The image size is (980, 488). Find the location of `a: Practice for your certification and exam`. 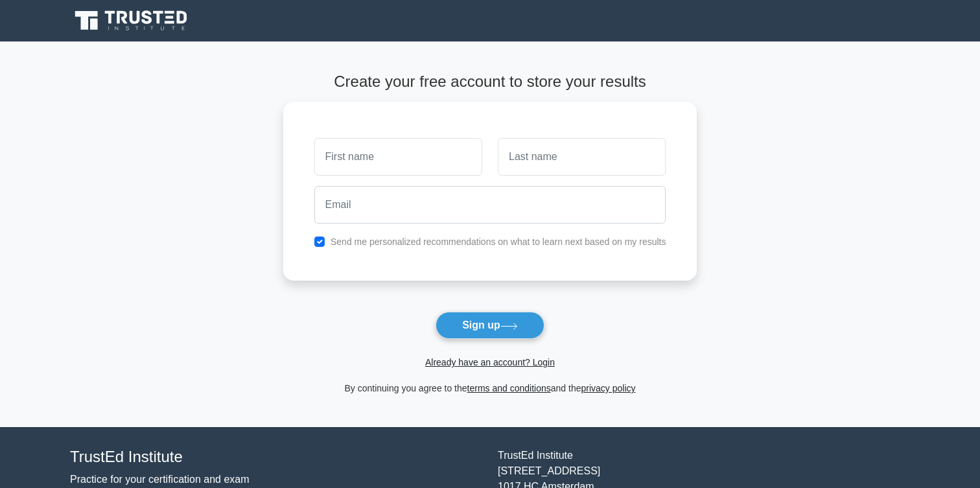

a: Practice for your certification and exam is located at coordinates (160, 479).